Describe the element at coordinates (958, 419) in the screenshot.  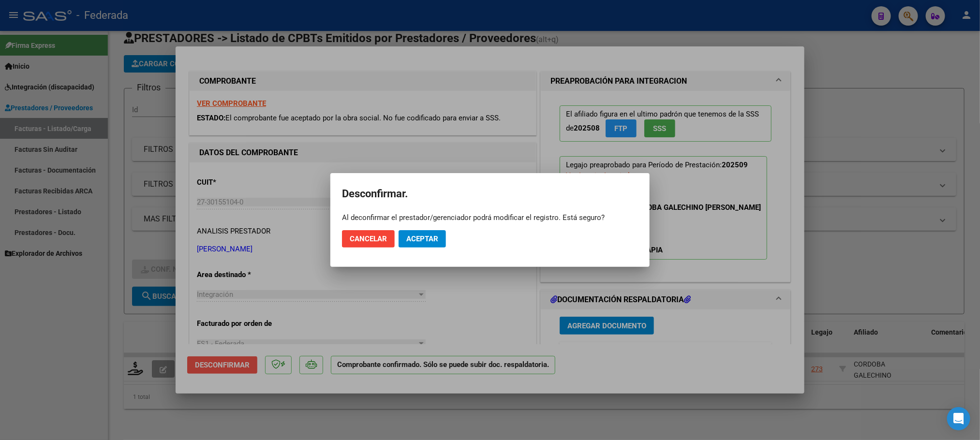
I see `div: Open Intercom Messenger` at that location.